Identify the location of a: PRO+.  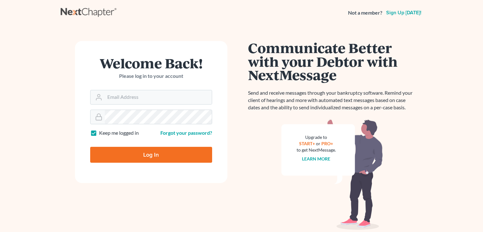
(327, 143).